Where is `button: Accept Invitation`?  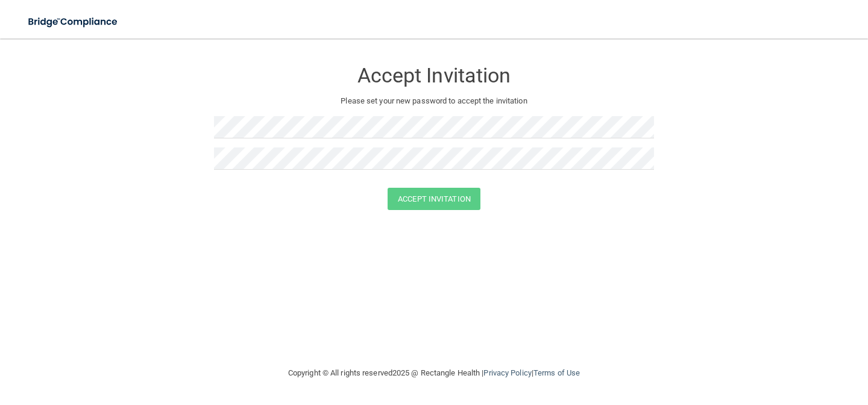 button: Accept Invitation is located at coordinates (434, 199).